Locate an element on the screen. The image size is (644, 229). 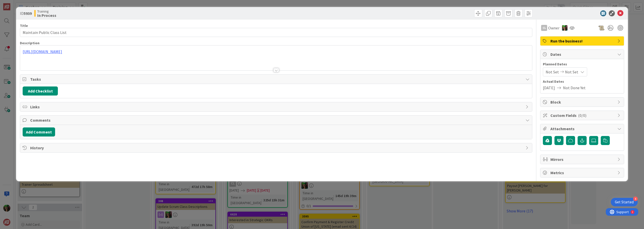
span: Owner is located at coordinates (554, 28).